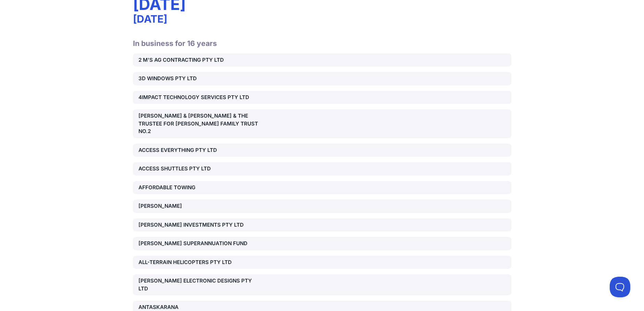 This screenshot has height=311, width=644. What do you see at coordinates (322, 79) in the screenshot?
I see `a: 3D WINDOWS PTY LTD` at bounding box center [322, 79].